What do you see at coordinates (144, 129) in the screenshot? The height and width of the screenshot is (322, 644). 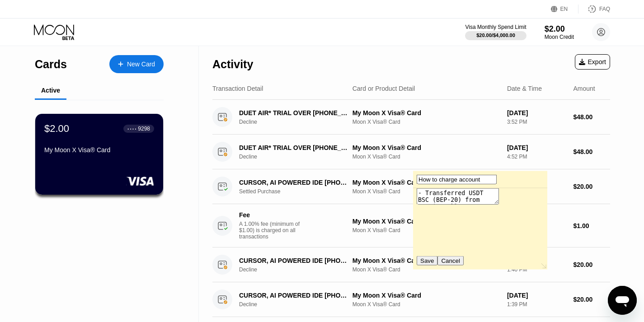 I see `div: 9298` at bounding box center [144, 129].